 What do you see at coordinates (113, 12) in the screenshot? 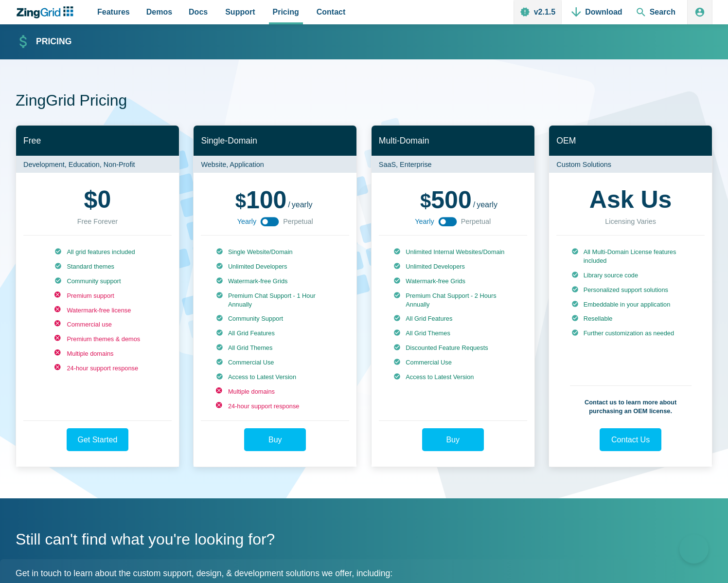
I see `span: Features` at bounding box center [113, 12].